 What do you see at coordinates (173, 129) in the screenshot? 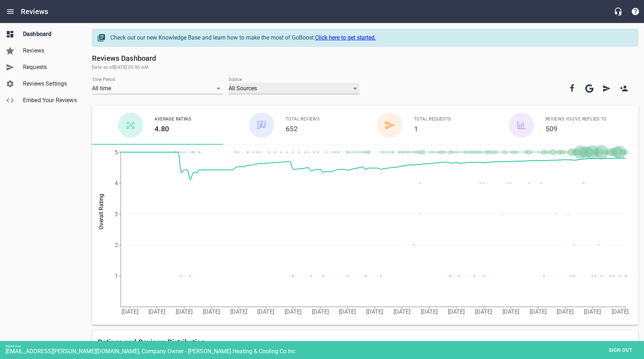
I see `h6: 4.80` at bounding box center [173, 129].